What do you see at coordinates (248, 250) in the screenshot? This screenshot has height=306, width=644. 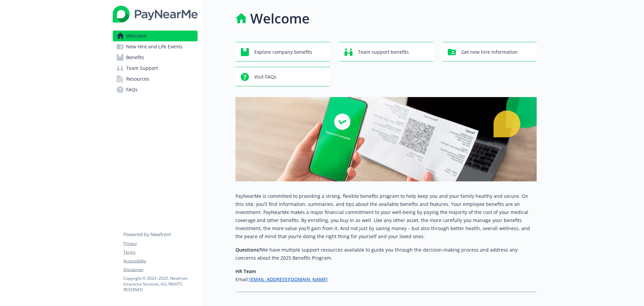 I see `strong: Questions?` at bounding box center [248, 250].